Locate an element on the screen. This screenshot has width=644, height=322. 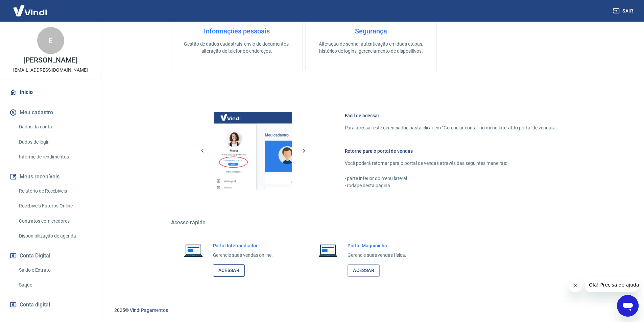
a: Disponibilização de agenda is located at coordinates (54, 236).